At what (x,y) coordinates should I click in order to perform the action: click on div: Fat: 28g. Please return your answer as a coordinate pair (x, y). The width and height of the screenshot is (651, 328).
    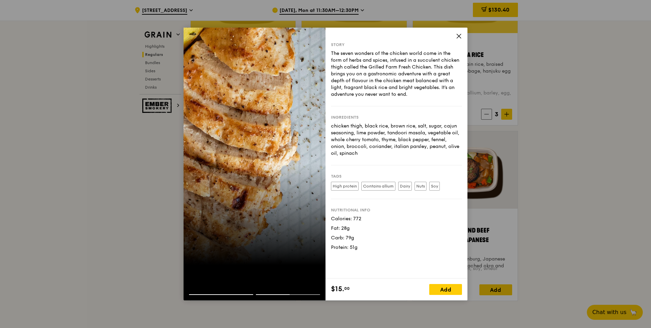
    Looking at the image, I should click on (396, 229).